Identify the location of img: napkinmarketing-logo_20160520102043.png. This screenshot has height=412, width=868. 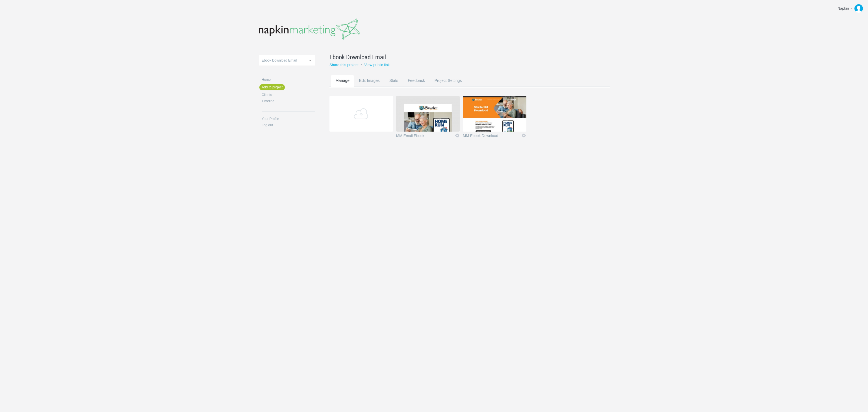
(309, 29).